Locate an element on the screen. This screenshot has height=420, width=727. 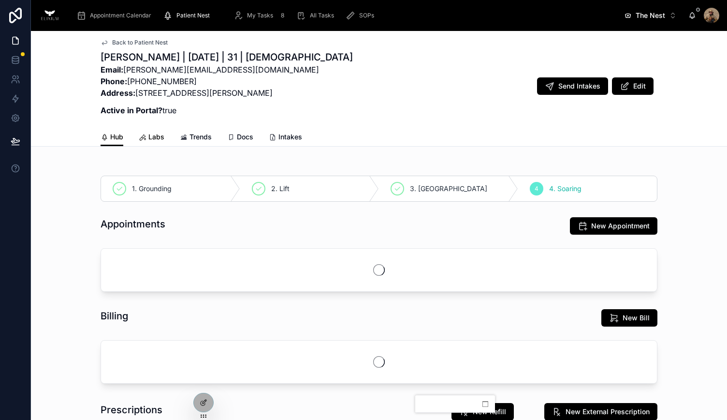
span: Appointment Calendar is located at coordinates (120, 15).